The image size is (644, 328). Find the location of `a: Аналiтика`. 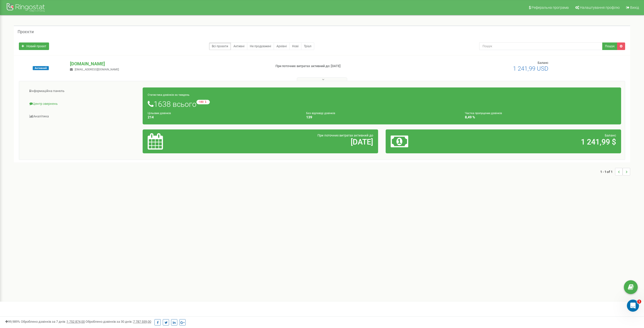

a: Аналiтика is located at coordinates (83, 117).